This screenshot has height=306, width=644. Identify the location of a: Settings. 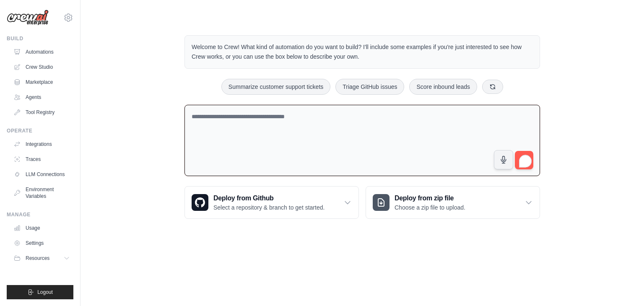
(42, 243).